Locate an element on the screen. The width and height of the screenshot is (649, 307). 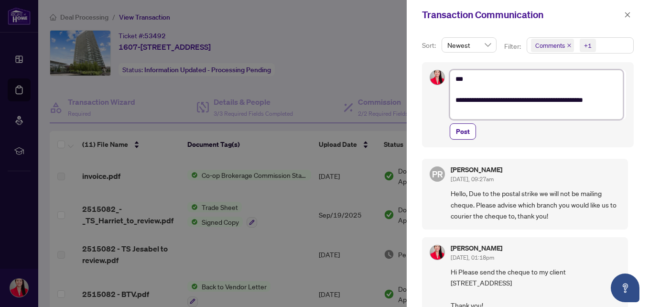
span: PR is located at coordinates (437, 174).